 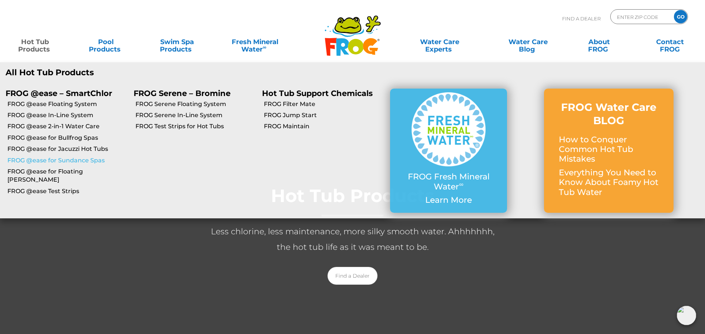 I want to click on a: FROG Test Strips for Hot Tubs, so click(x=196, y=126).